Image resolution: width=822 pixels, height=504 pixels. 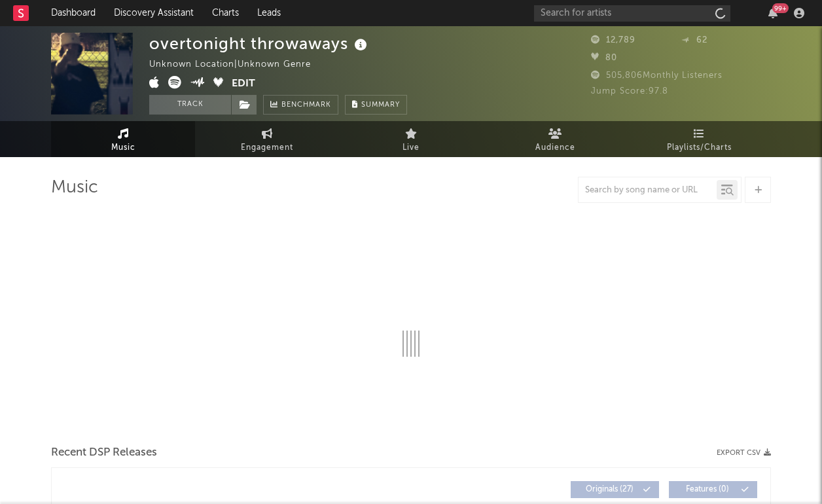 What do you see at coordinates (657, 75) in the screenshot?
I see `span: 505,806 Monthly Listeners` at bounding box center [657, 75].